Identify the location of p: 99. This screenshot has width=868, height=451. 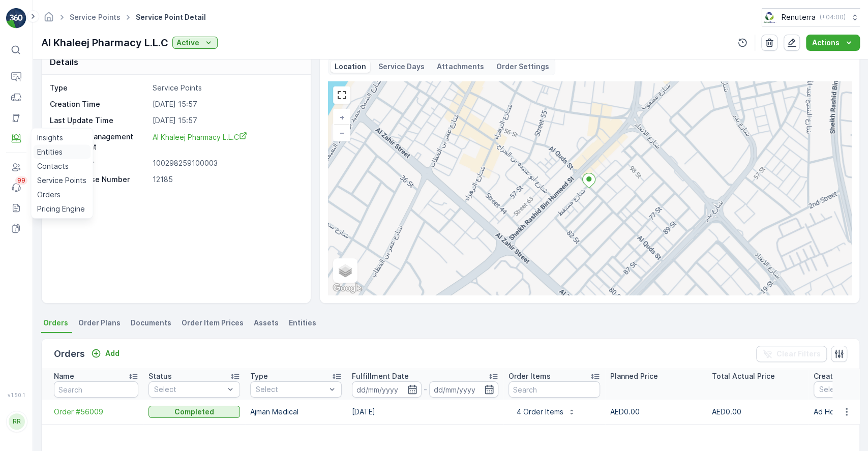
(21, 181).